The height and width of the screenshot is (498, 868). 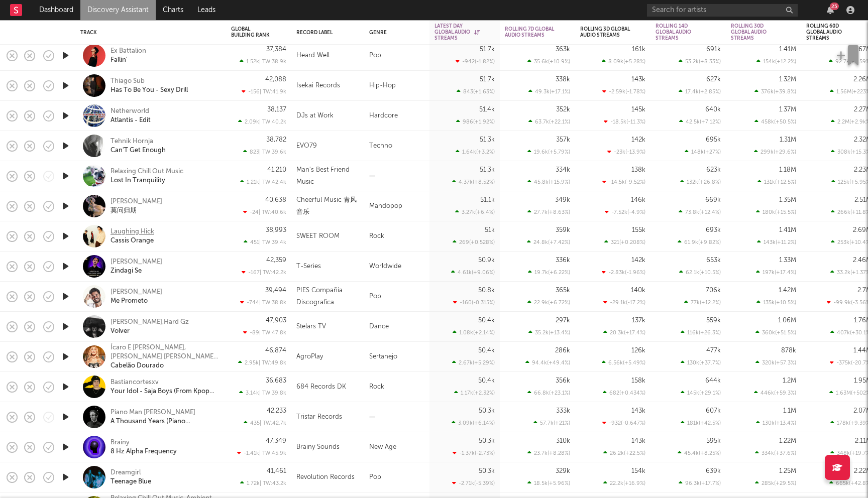 What do you see at coordinates (700, 61) in the screenshot?
I see `div: 53.2k ( +8.33 % )` at bounding box center [700, 61].